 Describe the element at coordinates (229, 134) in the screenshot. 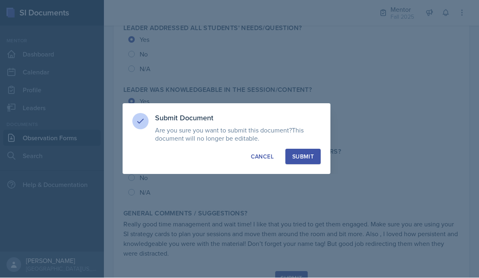

I see `span: This document will no longer be editable.` at that location.